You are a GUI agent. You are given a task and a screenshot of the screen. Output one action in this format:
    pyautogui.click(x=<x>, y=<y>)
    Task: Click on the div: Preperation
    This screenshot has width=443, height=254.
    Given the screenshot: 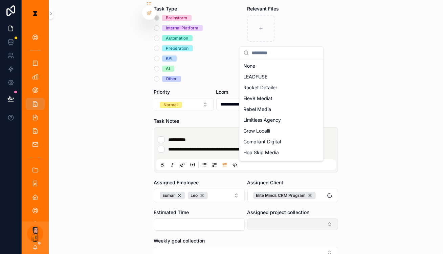 What is the action you would take?
    pyautogui.click(x=177, y=48)
    